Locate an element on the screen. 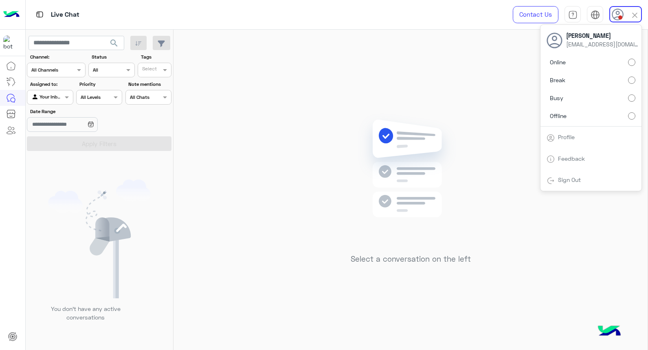  button: Apply Filters is located at coordinates (99, 144).